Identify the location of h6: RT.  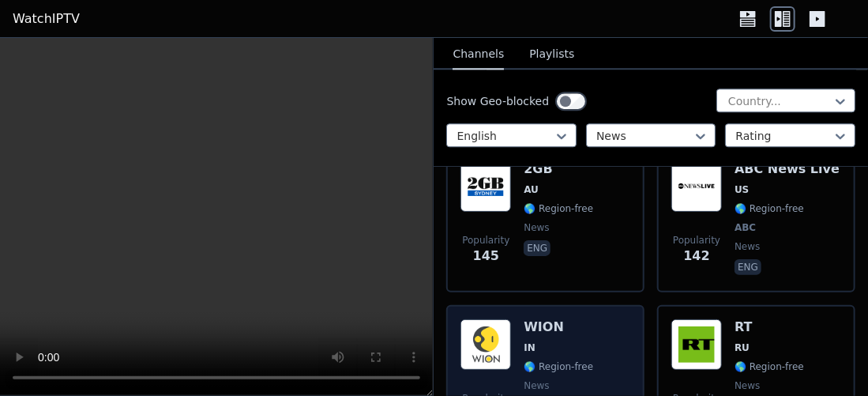
(770, 327).